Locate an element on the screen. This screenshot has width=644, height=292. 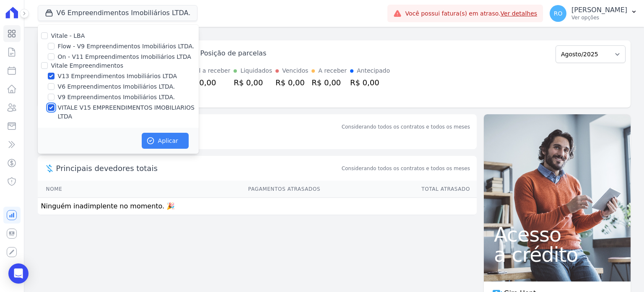
button: V6 Empreendimentos Imobiliários LTDA. is located at coordinates (117, 13).